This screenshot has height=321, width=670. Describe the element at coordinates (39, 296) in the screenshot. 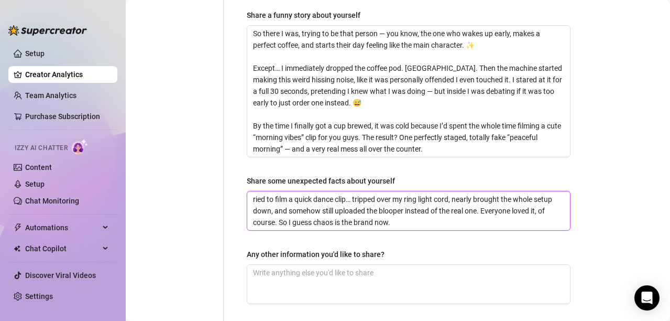

I see `a: Settings` at that location.